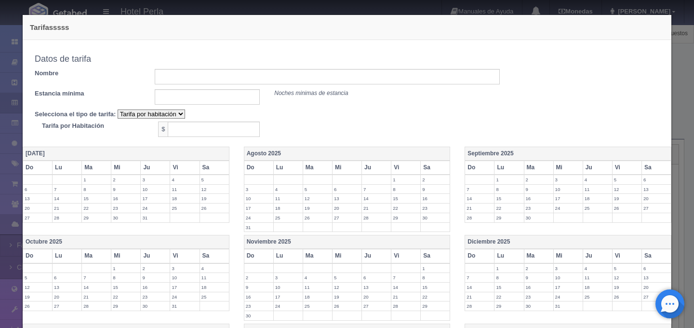 The height and width of the screenshot is (328, 694). What do you see at coordinates (627, 296) in the screenshot?
I see `label: 26` at bounding box center [627, 296].